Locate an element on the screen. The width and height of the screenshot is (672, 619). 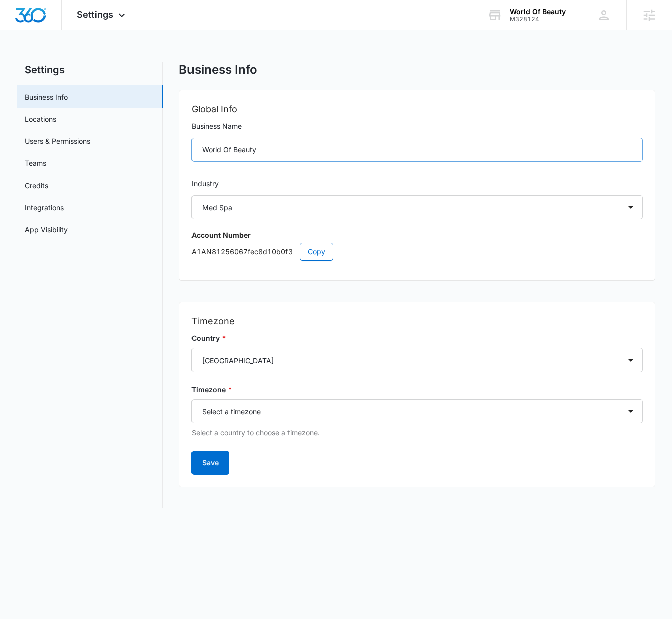
button: Copy is located at coordinates (316, 252).